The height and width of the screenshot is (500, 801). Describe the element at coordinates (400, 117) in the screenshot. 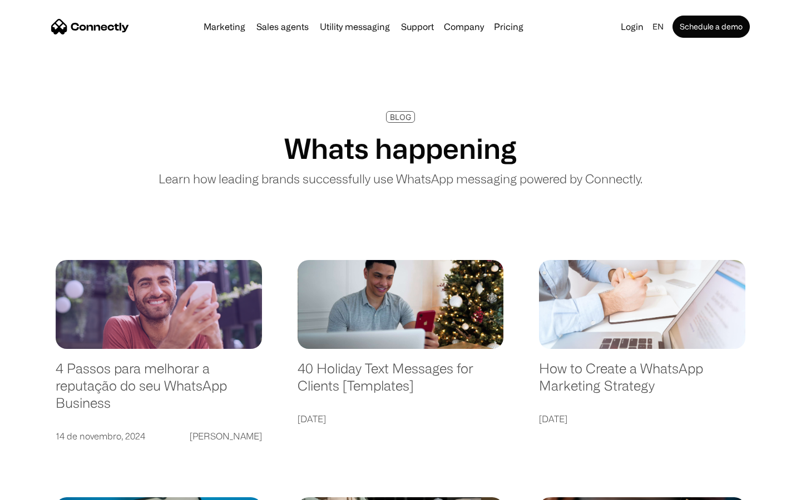

I see `div: BLOG` at that location.